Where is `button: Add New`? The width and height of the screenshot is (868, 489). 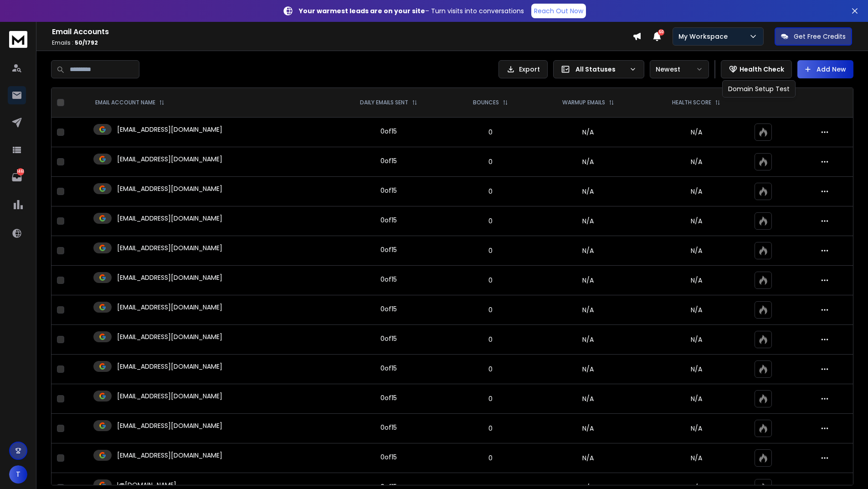 button: Add New is located at coordinates (825, 69).